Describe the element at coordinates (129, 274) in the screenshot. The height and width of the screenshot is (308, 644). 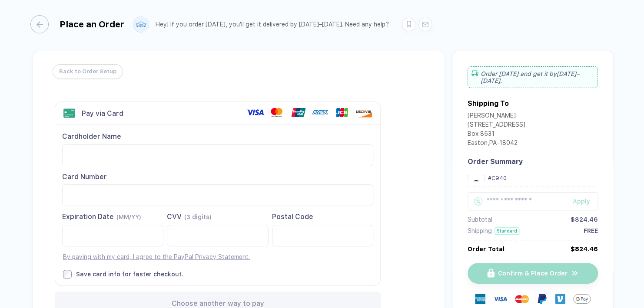
I see `div: Save card info for faster checkout.` at that location.